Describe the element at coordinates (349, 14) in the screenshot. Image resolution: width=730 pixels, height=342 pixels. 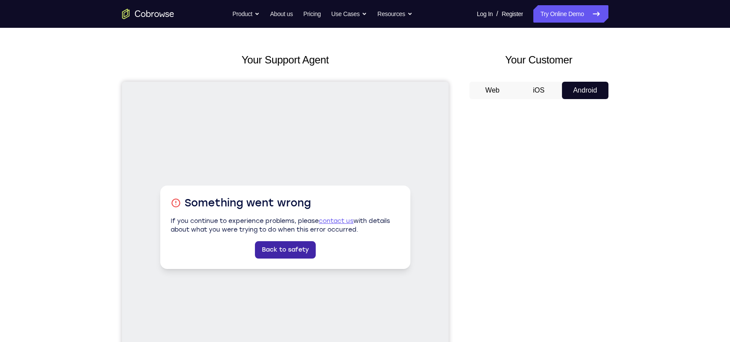
I see `button: Use Cases` at that location.